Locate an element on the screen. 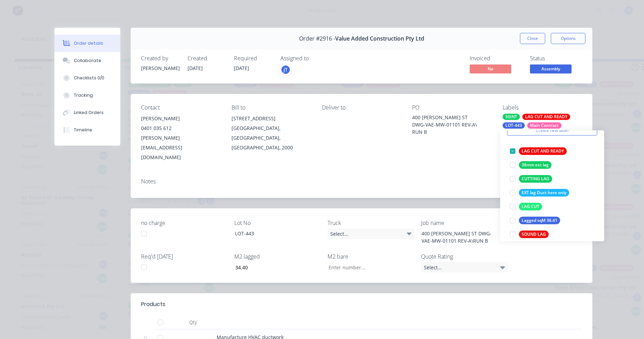 Image resolution: width=644 pixels, height=339 pixels. div: Required is located at coordinates (253, 58).